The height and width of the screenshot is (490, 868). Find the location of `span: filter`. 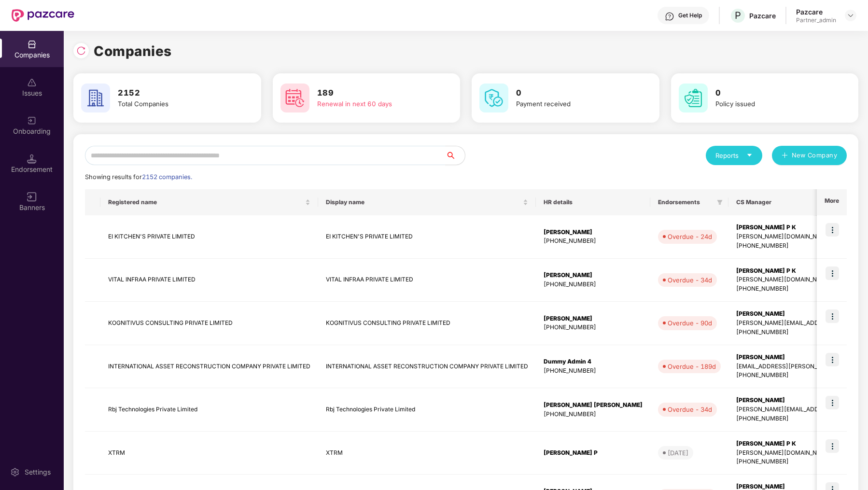

span: filter is located at coordinates (720, 202).